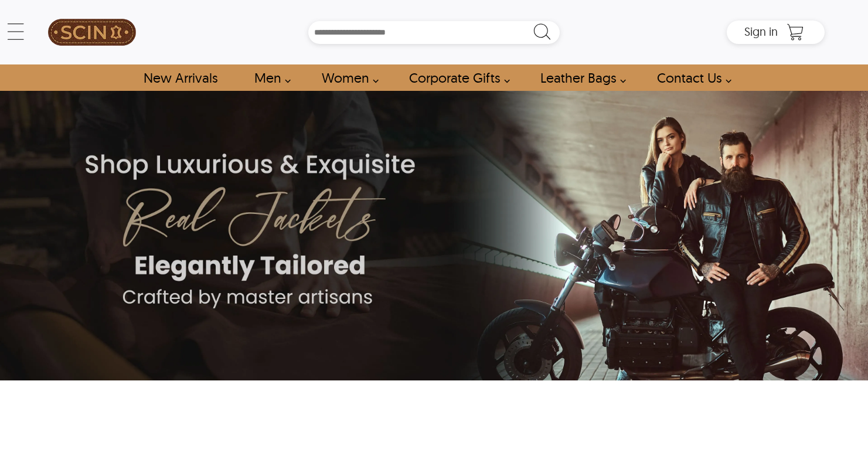 The height and width of the screenshot is (449, 868). I want to click on a: shop men's leather jackets, so click(269, 77).